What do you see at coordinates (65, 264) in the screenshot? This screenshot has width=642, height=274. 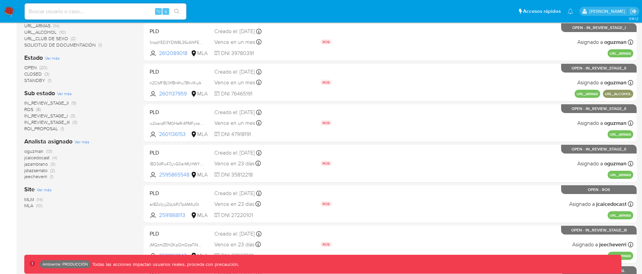 I see `p: Ambiente: PRODUCCIÓN` at bounding box center [65, 264].